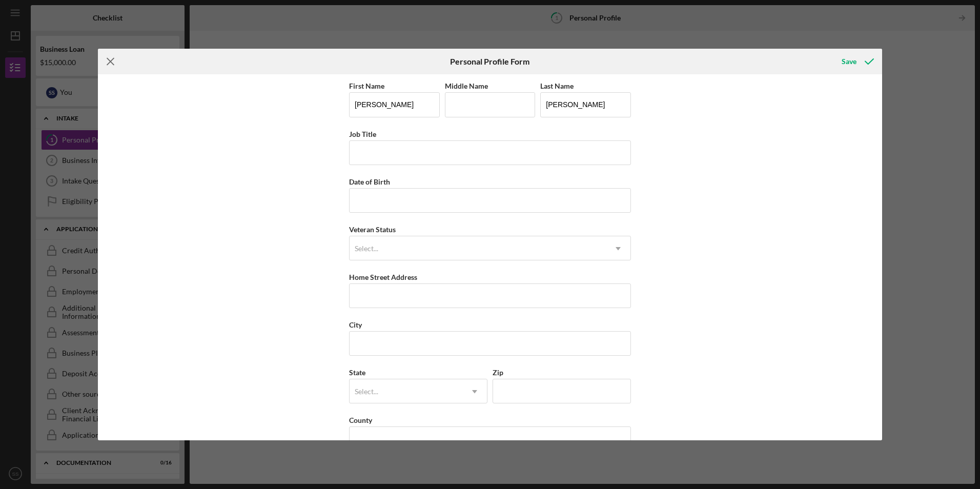  What do you see at coordinates (489, 61) in the screenshot?
I see `h6: Personal Profile Form` at bounding box center [489, 61].